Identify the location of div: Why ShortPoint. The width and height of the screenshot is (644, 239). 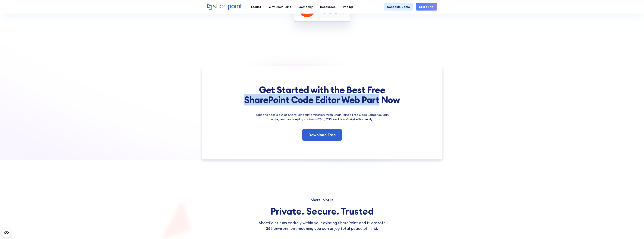
(280, 7).